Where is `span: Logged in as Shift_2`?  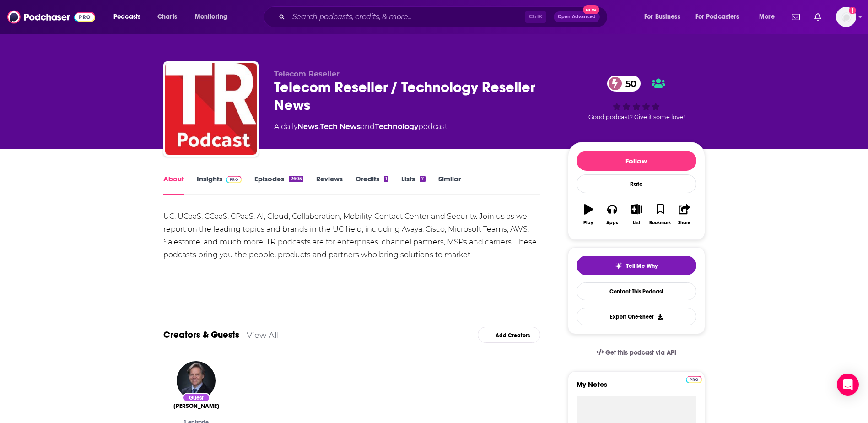 span: Logged in as Shift_2 is located at coordinates (846, 17).